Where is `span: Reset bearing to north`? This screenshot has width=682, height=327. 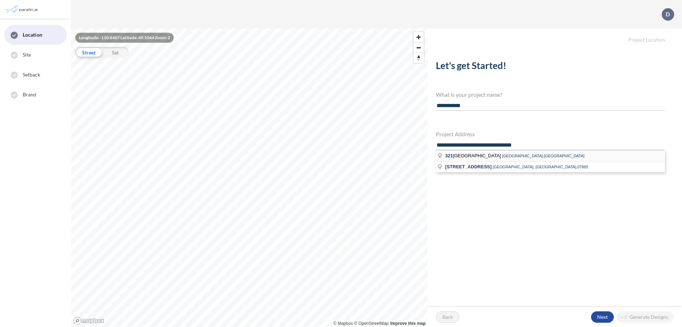 span: Reset bearing to north is located at coordinates (419, 58).